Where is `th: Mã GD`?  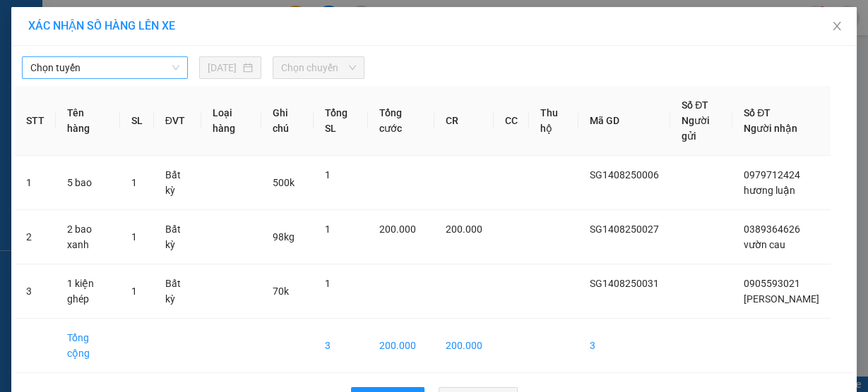 th: Mã GD is located at coordinates (624, 120).